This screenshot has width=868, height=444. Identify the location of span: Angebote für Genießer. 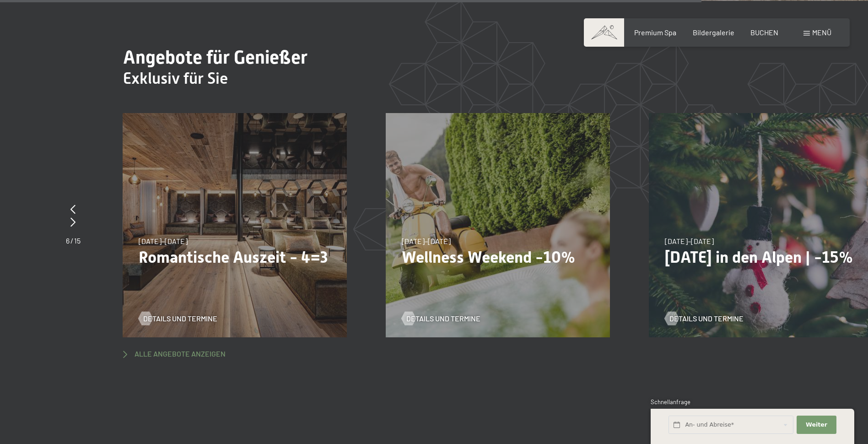
(215, 57).